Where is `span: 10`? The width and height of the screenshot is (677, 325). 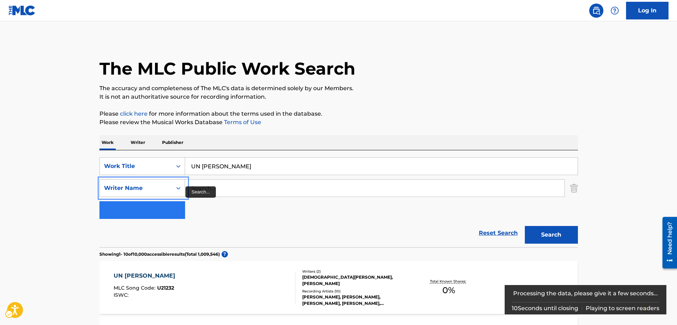
span: 10 is located at coordinates (515, 308).